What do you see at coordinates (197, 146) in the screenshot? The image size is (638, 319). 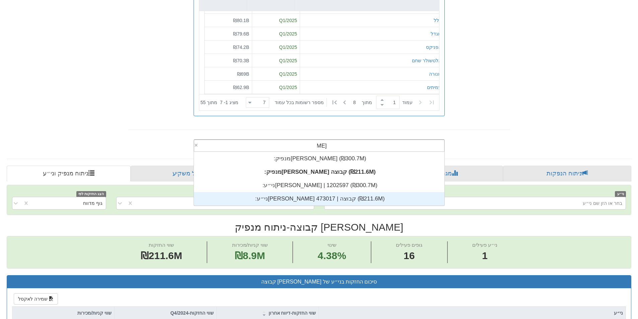 I see `span: Clear value` at bounding box center [197, 146].